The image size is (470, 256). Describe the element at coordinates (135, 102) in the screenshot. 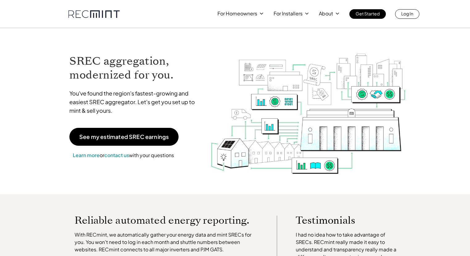

I see `p: You've found the region's fastest-growing and easiest SREC aggregator. Let's get you set up to mi...` at that location.